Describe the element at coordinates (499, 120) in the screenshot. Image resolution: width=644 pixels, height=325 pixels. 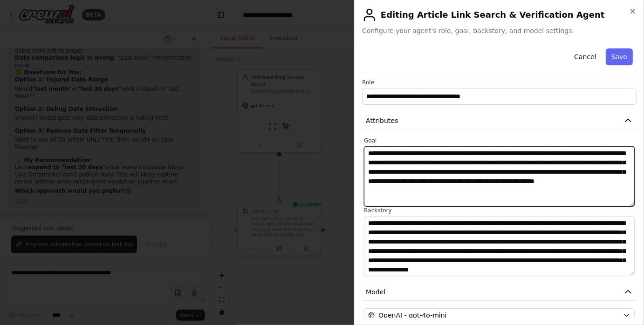
I see `button: Attributes` at that location.